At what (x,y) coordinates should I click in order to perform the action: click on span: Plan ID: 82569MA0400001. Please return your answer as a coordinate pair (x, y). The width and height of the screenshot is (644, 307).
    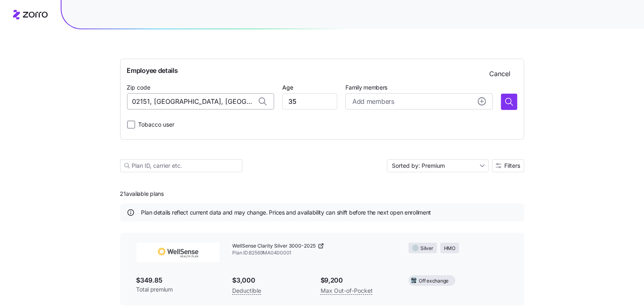
    Looking at the image, I should click on (314, 253).